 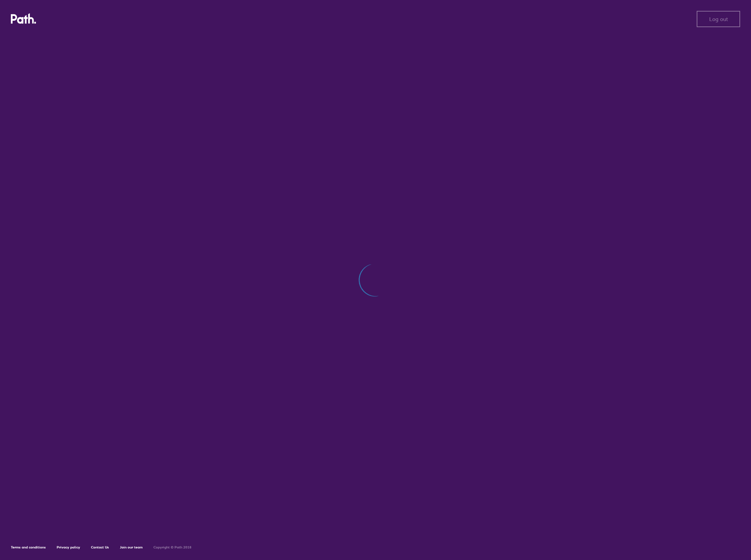 I want to click on span: Log out, so click(x=719, y=19).